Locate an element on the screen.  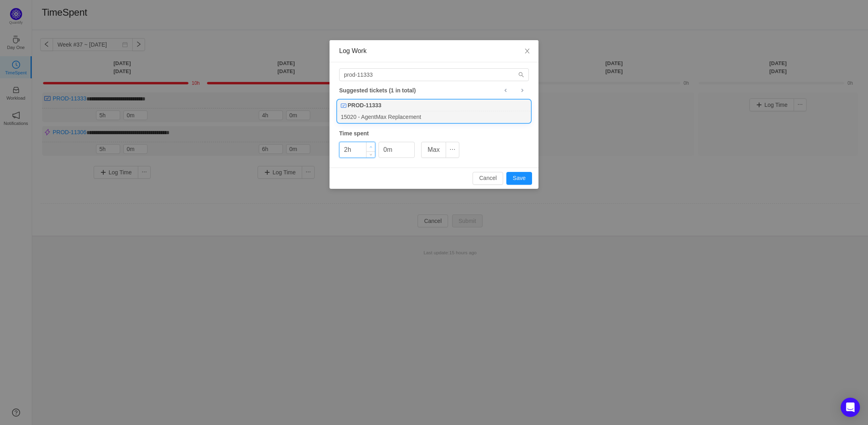
span: Increase Value is located at coordinates (370, 147).